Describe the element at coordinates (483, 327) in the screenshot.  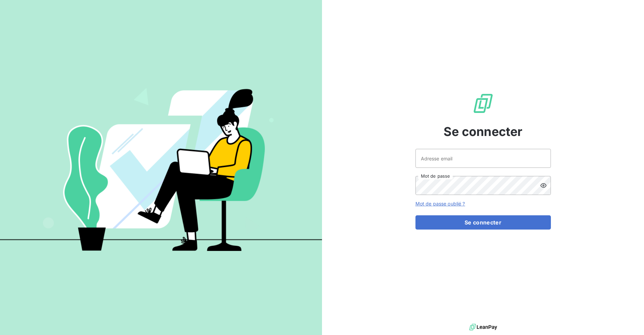
I see `img: logo` at that location.